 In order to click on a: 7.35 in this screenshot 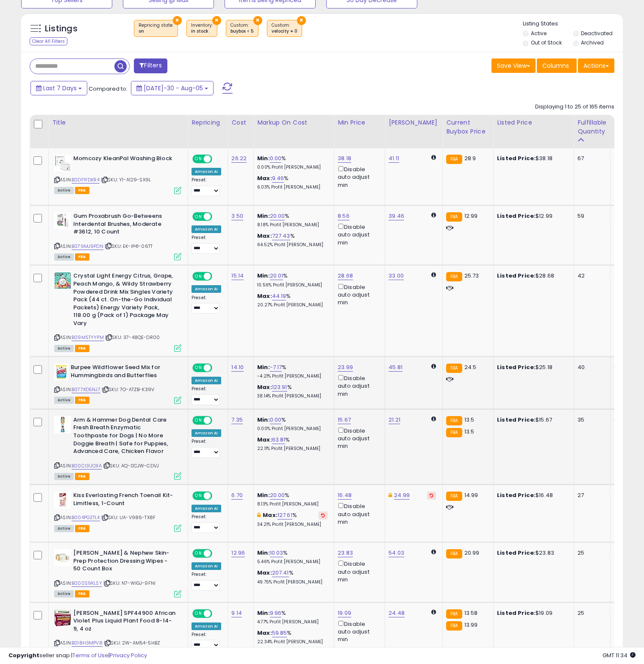, I will do `click(237, 420)`.